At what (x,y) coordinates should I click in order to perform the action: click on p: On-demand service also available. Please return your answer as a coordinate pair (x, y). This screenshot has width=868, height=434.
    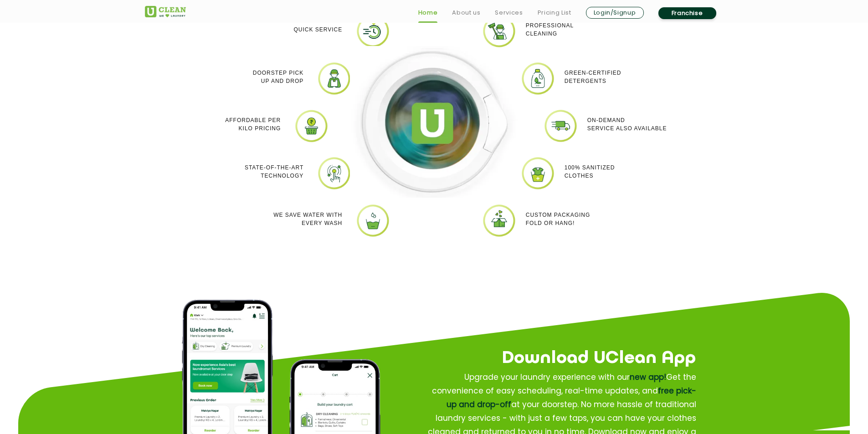
    Looking at the image, I should click on (627, 124).